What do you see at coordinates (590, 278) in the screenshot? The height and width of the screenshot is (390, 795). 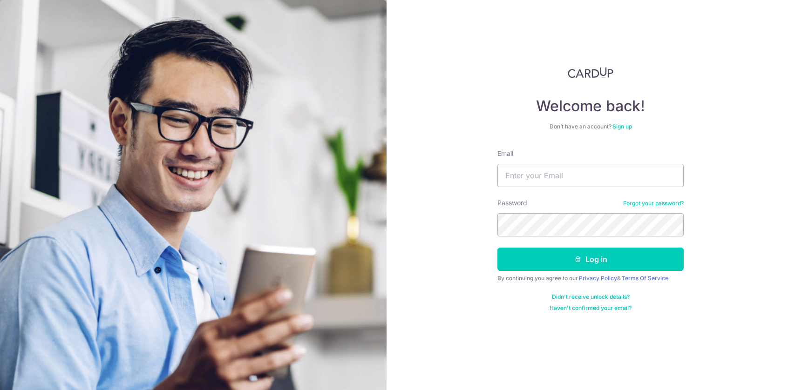 I see `div: By continuing you agree to our &` at bounding box center [590, 278].